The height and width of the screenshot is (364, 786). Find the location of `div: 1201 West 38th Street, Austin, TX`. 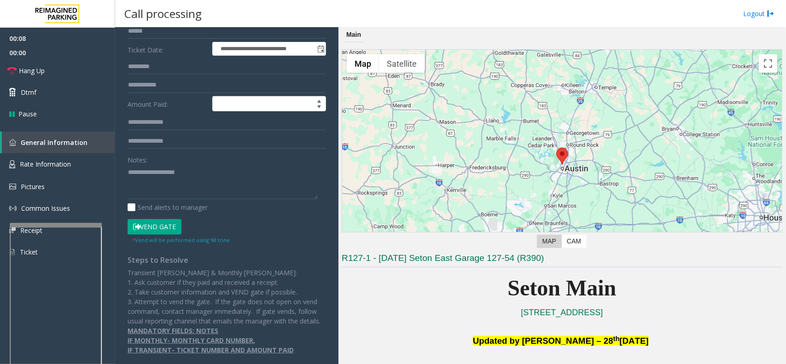

div: 1201 West 38th Street, Austin, TX is located at coordinates (562, 156).